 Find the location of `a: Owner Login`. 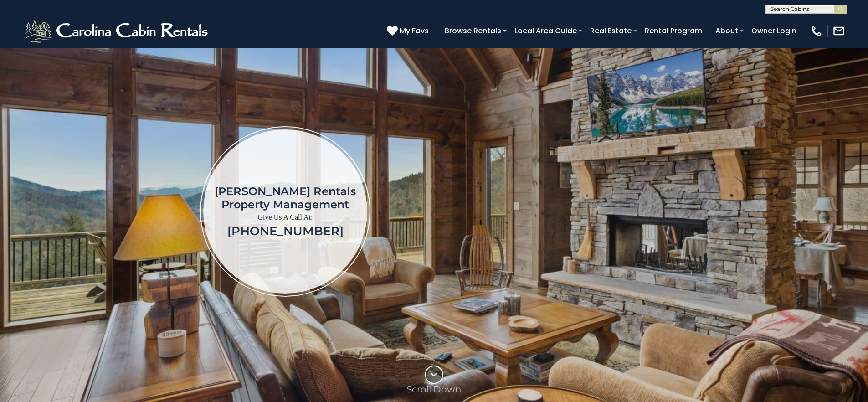

a: Owner Login is located at coordinates (774, 31).